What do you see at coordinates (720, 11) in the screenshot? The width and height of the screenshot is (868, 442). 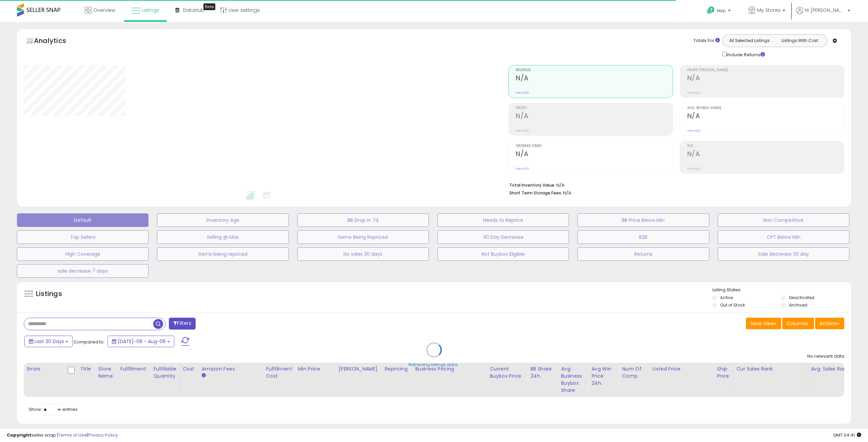 I see `a: Help` at bounding box center [720, 11].